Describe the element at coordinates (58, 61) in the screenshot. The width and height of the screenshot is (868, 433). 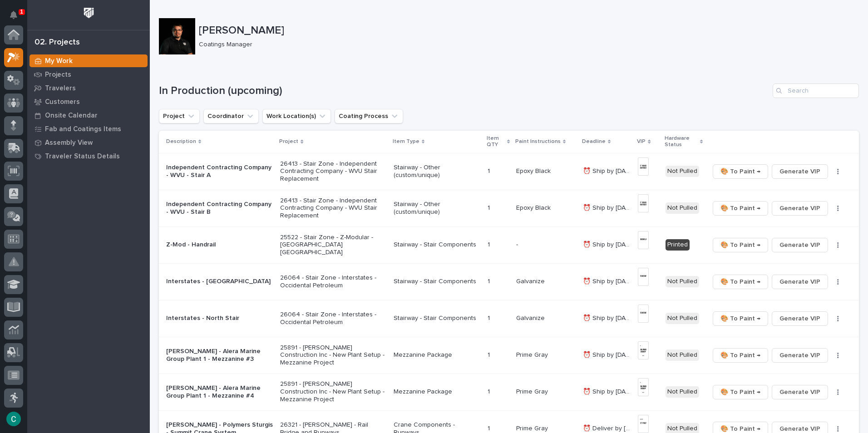
I see `p: My Work` at that location.